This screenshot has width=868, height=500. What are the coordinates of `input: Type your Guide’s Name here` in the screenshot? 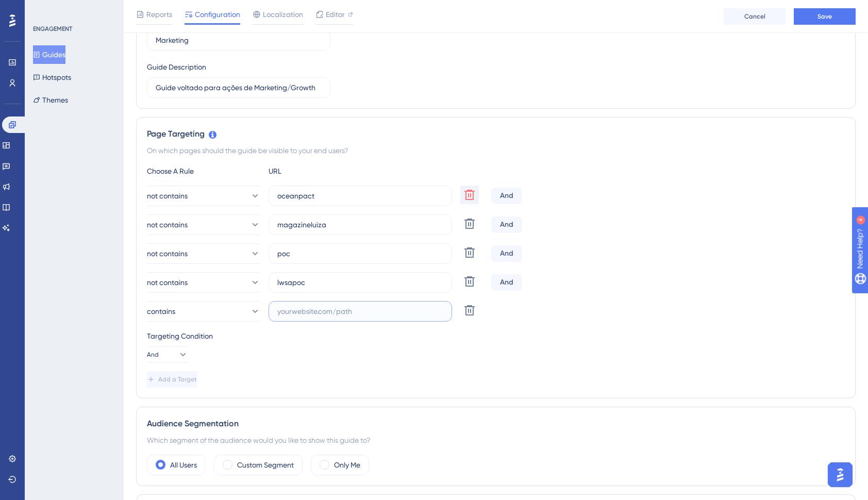 It's located at (239, 40).